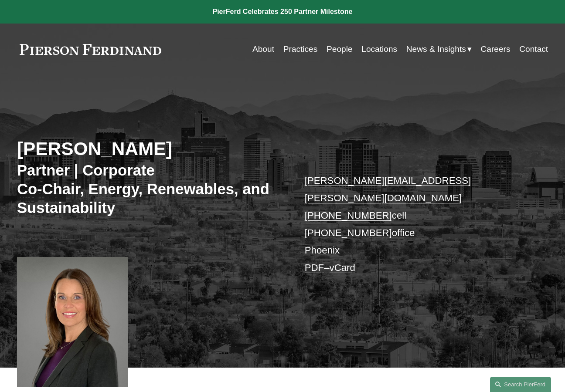  What do you see at coordinates (339, 49) in the screenshot?
I see `a: People` at bounding box center [339, 49].